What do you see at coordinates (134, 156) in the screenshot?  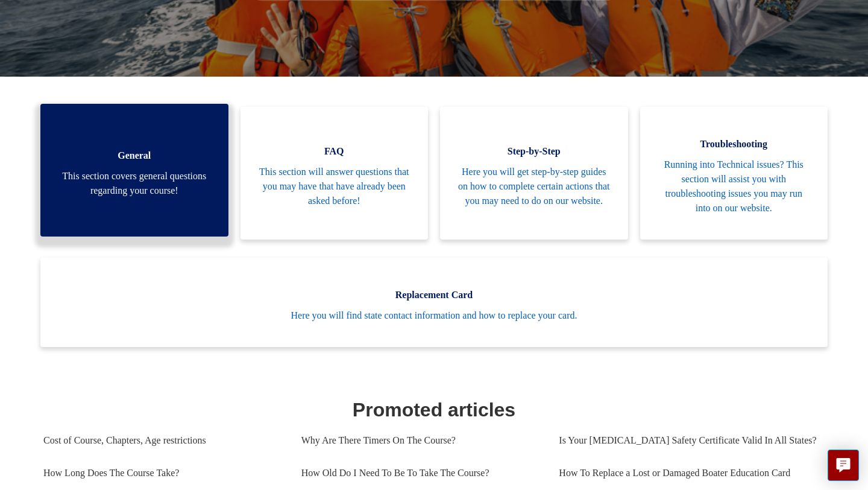 I see `span: General` at bounding box center [134, 156].